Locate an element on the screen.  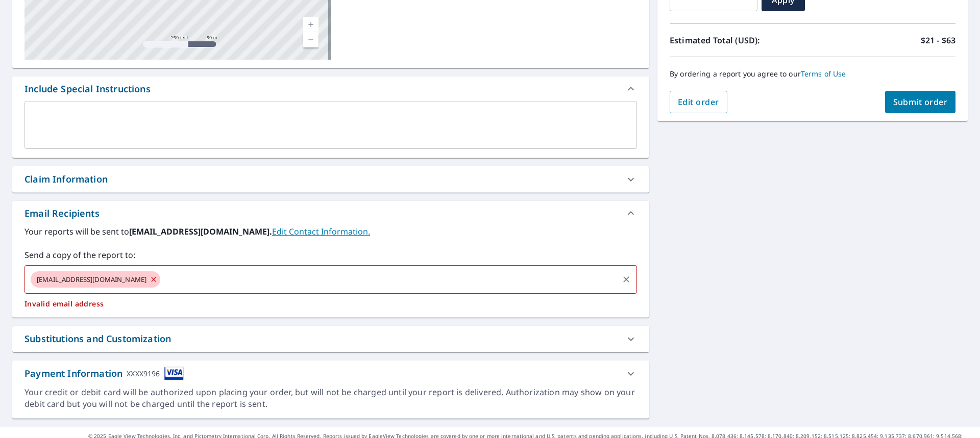
a: Terms of Use is located at coordinates (823, 74).